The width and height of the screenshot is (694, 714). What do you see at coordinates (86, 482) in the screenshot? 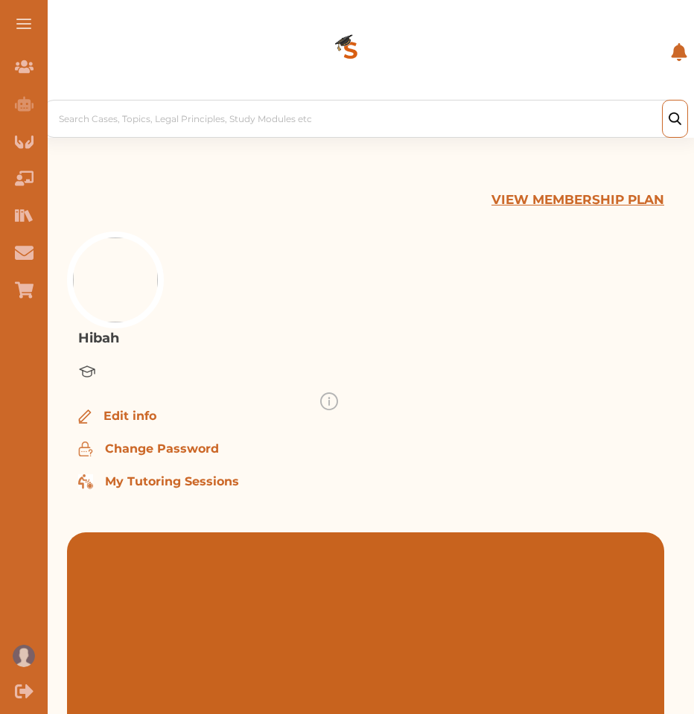
I see `img: My tutoring sessions icon` at bounding box center [86, 482].